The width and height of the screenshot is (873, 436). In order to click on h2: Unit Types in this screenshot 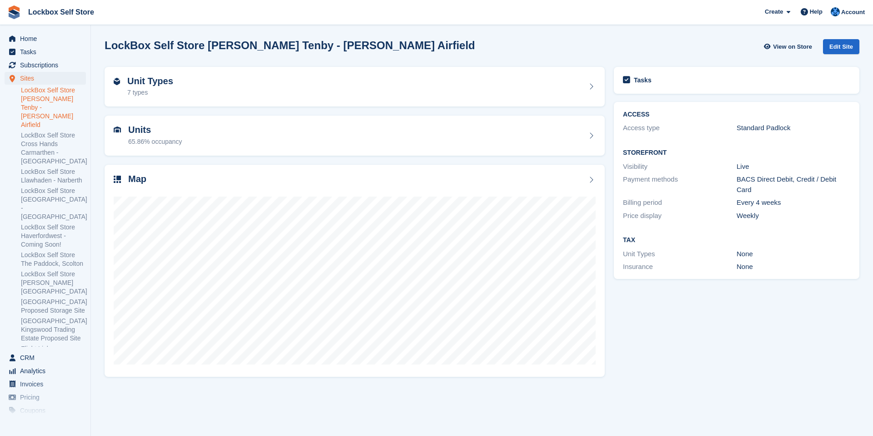, I will do `click(150, 81)`.